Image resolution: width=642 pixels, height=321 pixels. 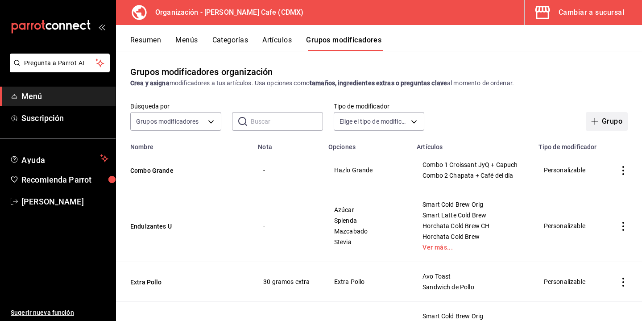 I want to click on a: Ver más..., so click(x=472, y=247).